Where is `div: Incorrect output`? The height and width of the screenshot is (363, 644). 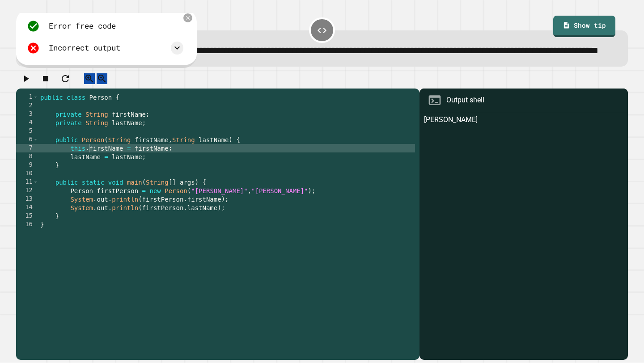
div: Incorrect output is located at coordinates (84, 48).